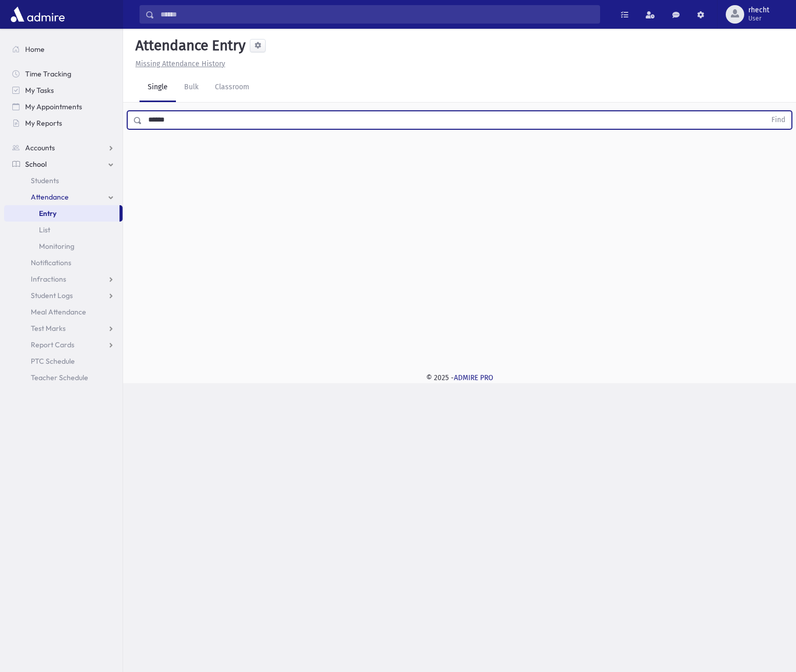  I want to click on img: AdmirePro, so click(37, 14).